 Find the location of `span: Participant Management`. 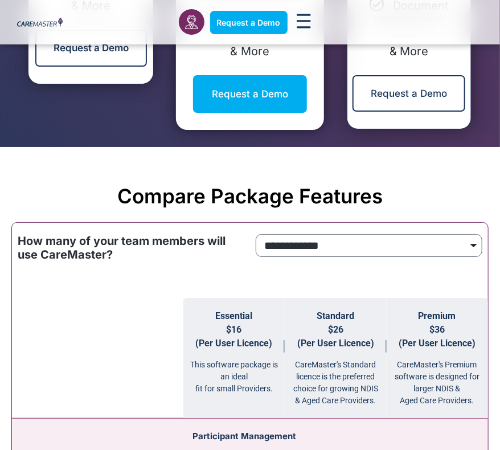

span: Participant Management is located at coordinates (245, 436).